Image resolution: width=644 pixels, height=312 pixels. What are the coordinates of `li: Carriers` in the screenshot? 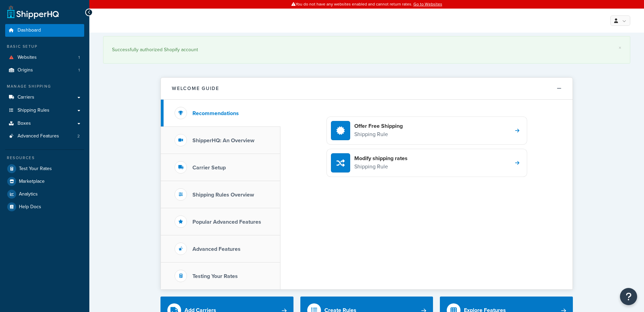 It's located at (44, 97).